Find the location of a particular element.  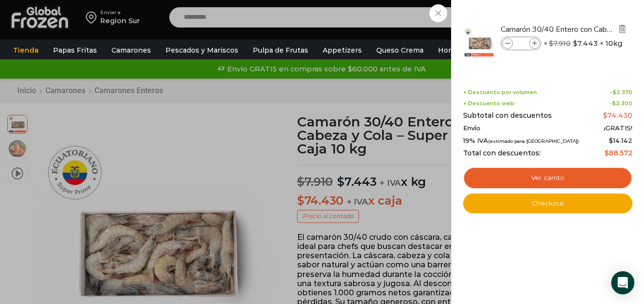

bdi: 74.430 is located at coordinates (618, 115).